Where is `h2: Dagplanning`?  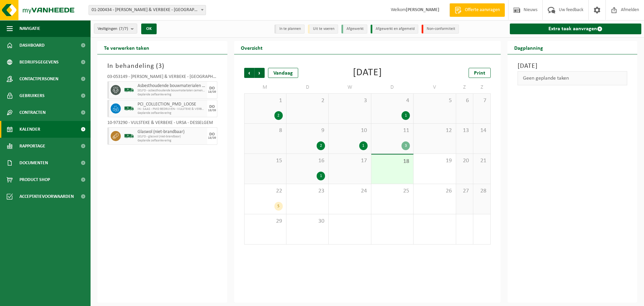 h2: Dagplanning is located at coordinates (528, 47).